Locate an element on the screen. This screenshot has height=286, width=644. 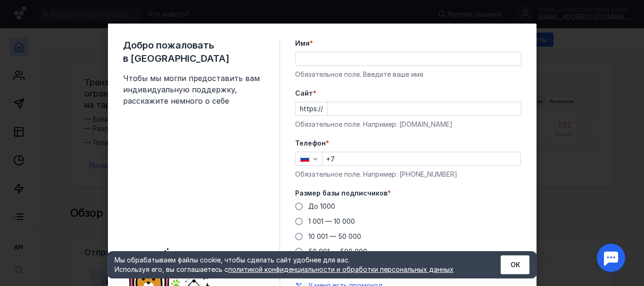
button: ОК is located at coordinates (515, 265).